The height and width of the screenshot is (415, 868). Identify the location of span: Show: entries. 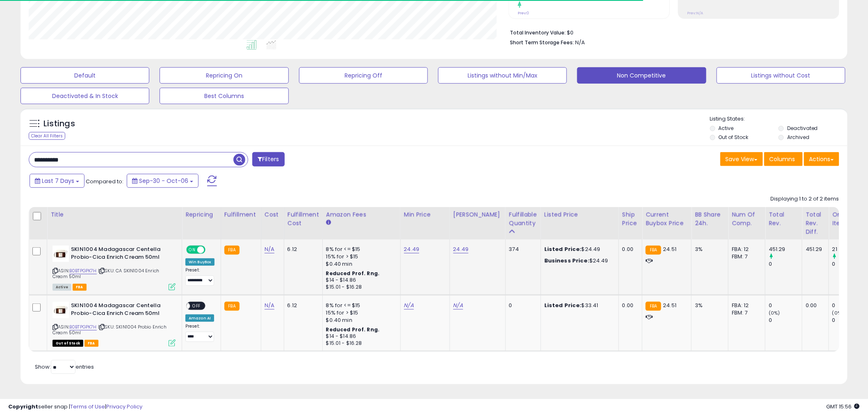
(64, 367).